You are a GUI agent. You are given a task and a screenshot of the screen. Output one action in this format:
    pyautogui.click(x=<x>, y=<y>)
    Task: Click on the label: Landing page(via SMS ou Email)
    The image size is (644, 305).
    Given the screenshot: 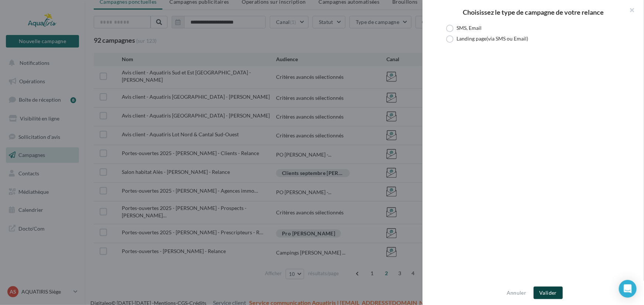 What is the action you would take?
    pyautogui.click(x=487, y=39)
    